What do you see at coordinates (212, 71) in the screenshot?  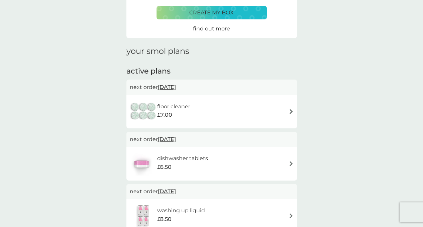 I see `h2: active plans` at bounding box center [212, 71].